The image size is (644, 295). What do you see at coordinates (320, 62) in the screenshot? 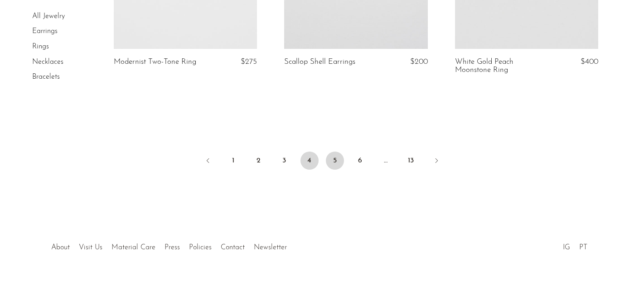
I see `a: Scallop Shell Earrings` at bounding box center [320, 62].